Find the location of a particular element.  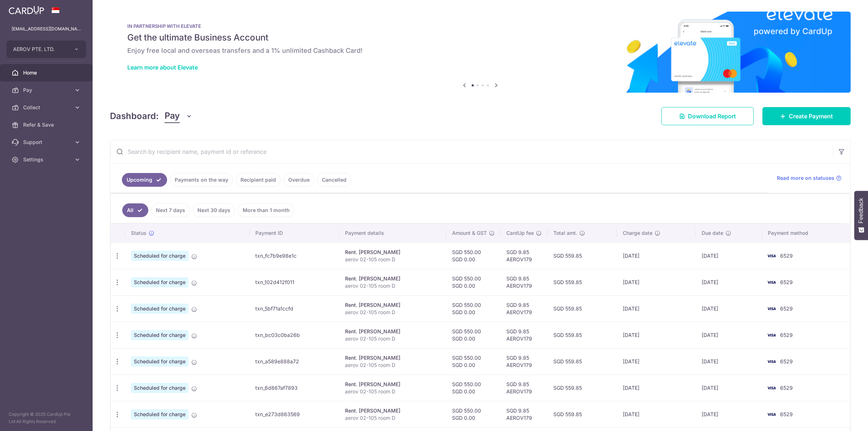

a: All is located at coordinates (135, 210).